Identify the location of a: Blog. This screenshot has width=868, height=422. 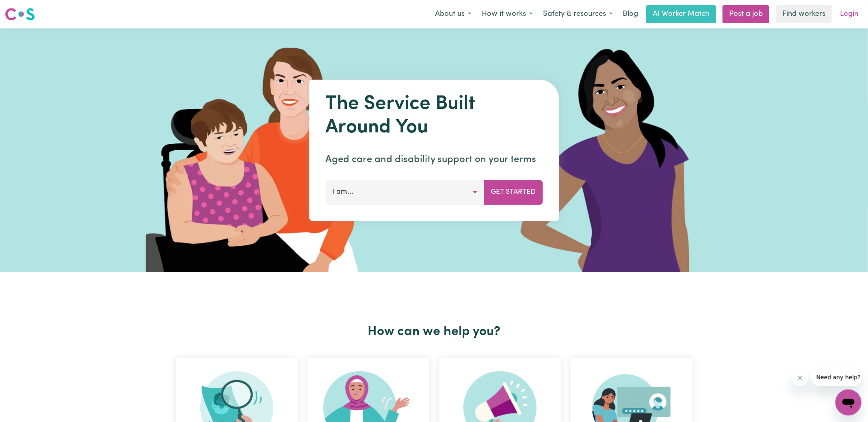
(630, 14).